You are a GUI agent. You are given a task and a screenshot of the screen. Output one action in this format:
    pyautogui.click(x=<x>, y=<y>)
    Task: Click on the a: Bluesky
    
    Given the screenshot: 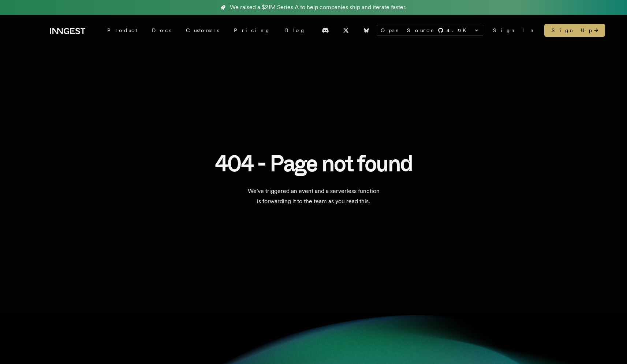 What is the action you would take?
    pyautogui.click(x=367, y=30)
    